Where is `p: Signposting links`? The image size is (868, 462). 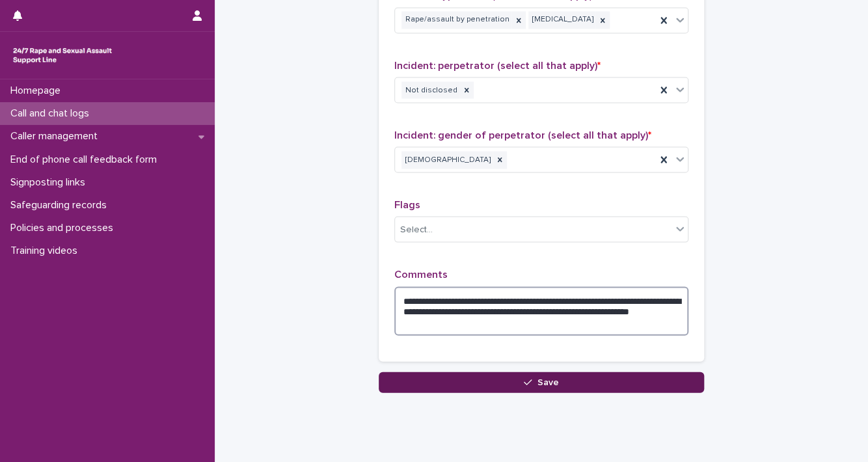 p: Signposting links is located at coordinates (50, 182).